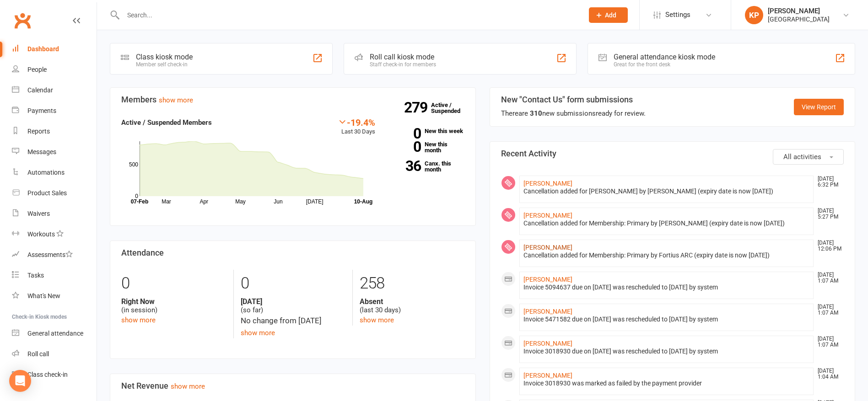 The height and width of the screenshot is (401, 868). I want to click on a: Messages, so click(54, 152).